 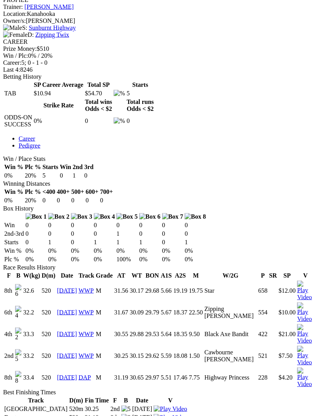 What do you see at coordinates (127, 260) in the screenshot?
I see `td: 100%` at bounding box center [127, 260].